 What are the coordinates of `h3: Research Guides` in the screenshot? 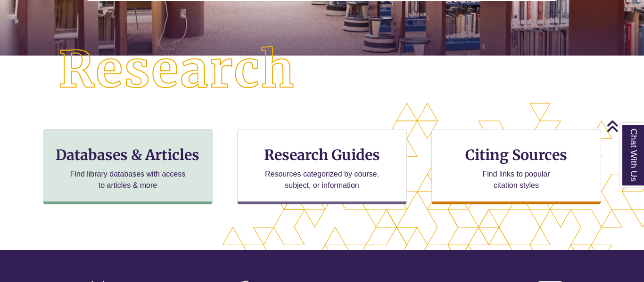 It's located at (322, 155).